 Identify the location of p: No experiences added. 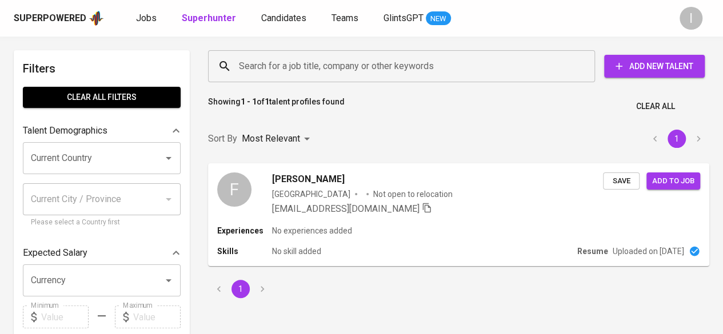
(312, 231).